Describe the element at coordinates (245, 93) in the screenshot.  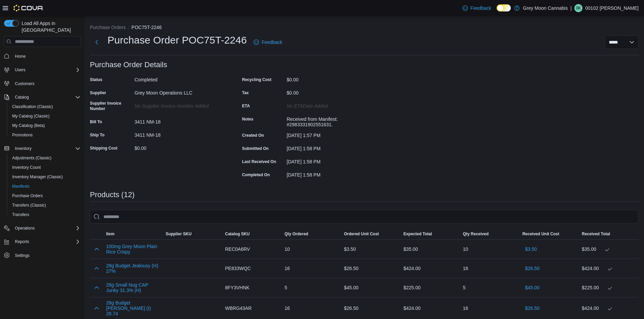
I see `label: Tax` at that location.